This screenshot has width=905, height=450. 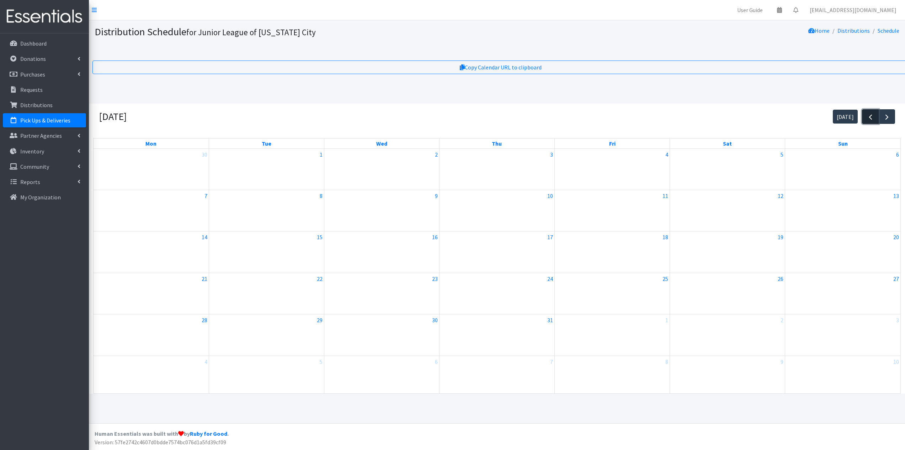 I want to click on a: August 7, 2025, so click(x=552, y=361).